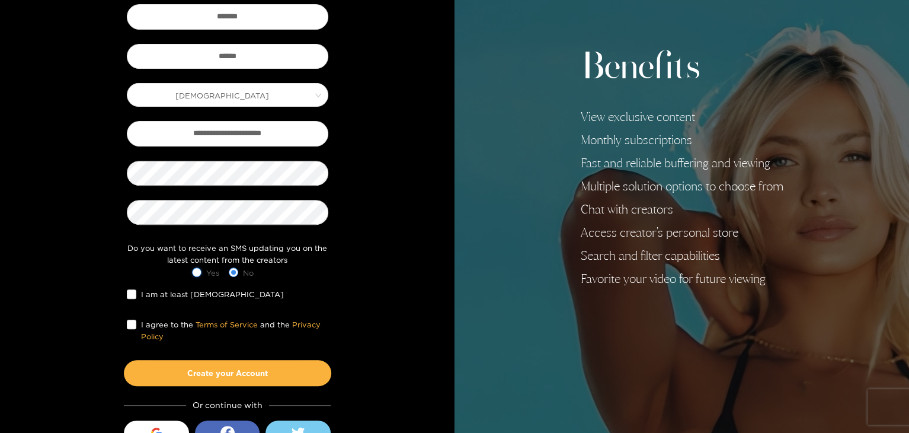 This screenshot has height=433, width=909. I want to click on li: View exclusive content, so click(682, 117).